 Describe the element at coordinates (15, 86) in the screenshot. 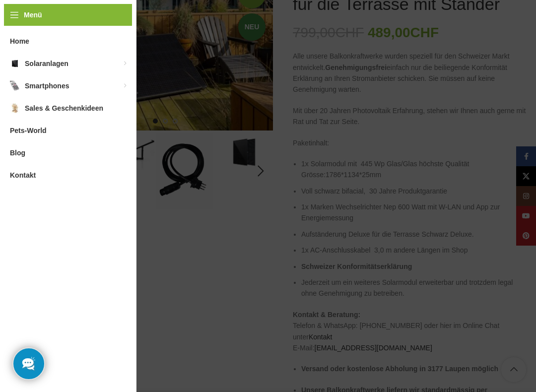

I see `img: Smartphones` at that location.